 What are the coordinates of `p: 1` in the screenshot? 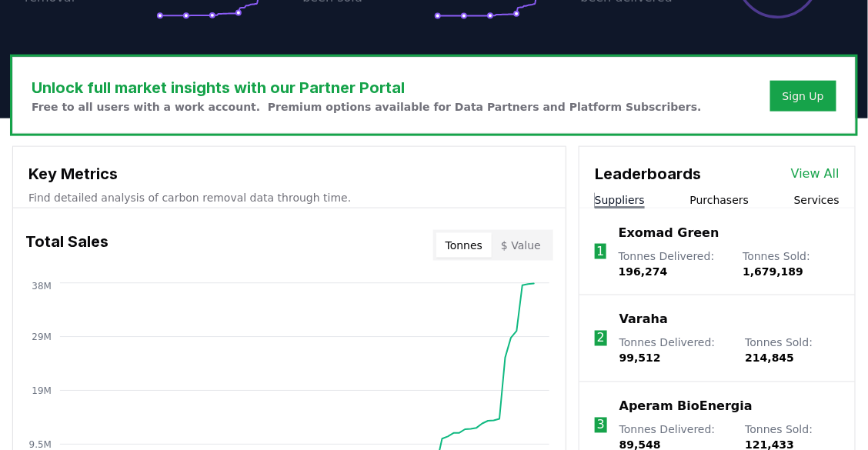 It's located at (600, 252).